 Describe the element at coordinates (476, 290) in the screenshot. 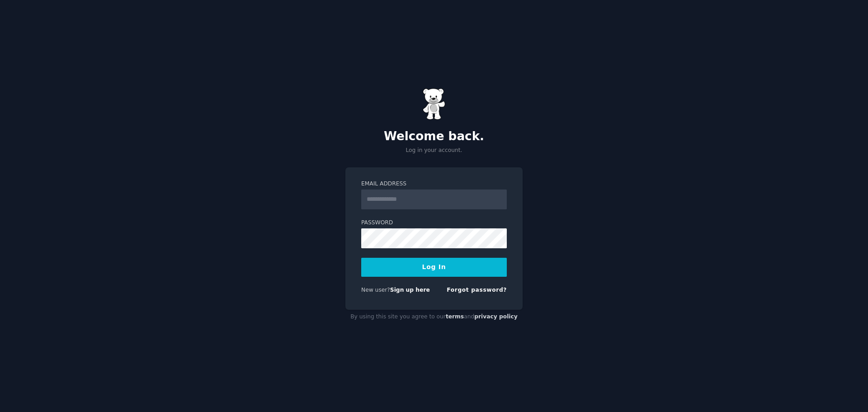

I see `a: Forgot password?` at that location.